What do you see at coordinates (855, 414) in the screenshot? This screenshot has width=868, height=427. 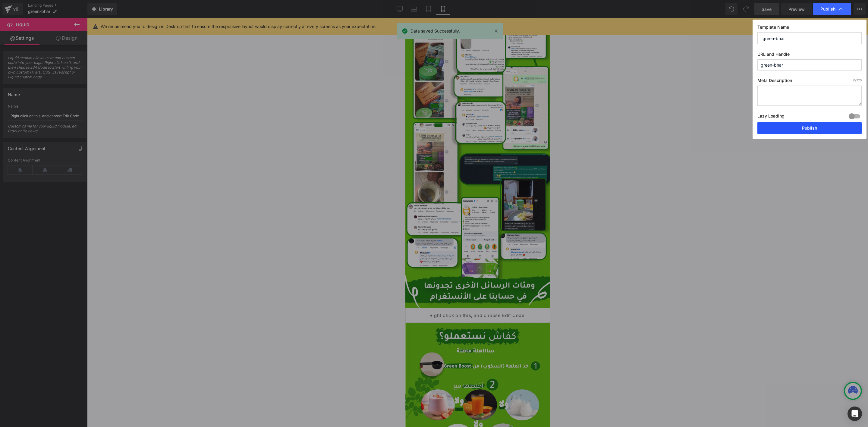 I see `div: Open Intercom Messenger` at bounding box center [855, 414].